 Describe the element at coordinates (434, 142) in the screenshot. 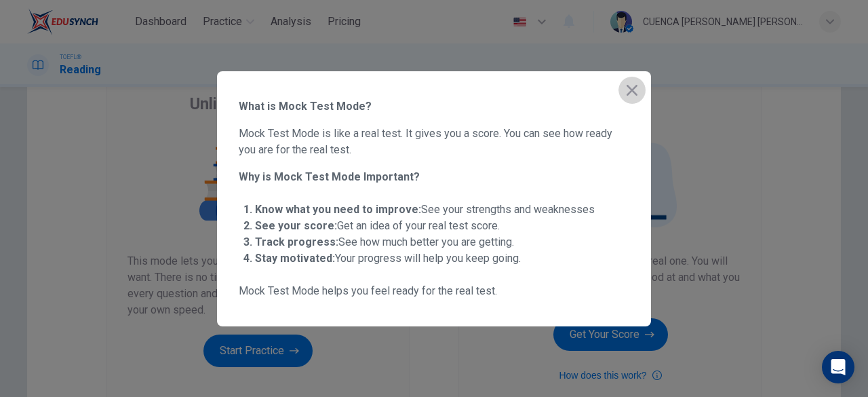

I see `span: Mock Test Mode is like a real test. It gives you a score. You can see how ready you are for the r...` at that location.